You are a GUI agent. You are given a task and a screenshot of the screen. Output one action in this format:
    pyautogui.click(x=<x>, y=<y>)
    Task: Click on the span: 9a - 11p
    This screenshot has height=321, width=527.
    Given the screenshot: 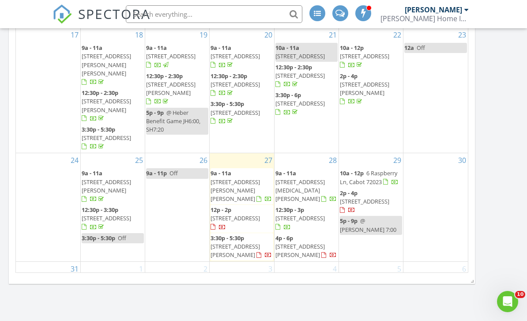 What is the action you would take?
    pyautogui.click(x=156, y=173)
    